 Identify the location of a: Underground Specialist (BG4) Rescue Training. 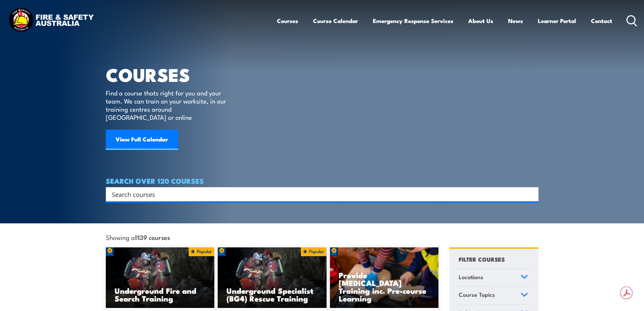
(272, 278).